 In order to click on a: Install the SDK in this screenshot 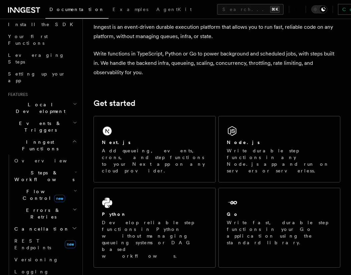, I will do `click(42, 24)`.